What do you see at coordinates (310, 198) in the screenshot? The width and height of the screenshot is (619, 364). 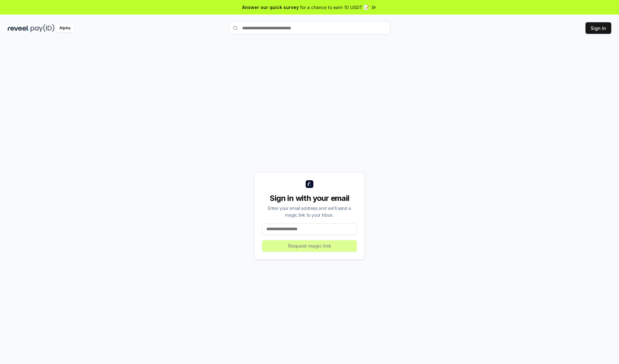 I see `div: Sign in with your email` at bounding box center [310, 198].